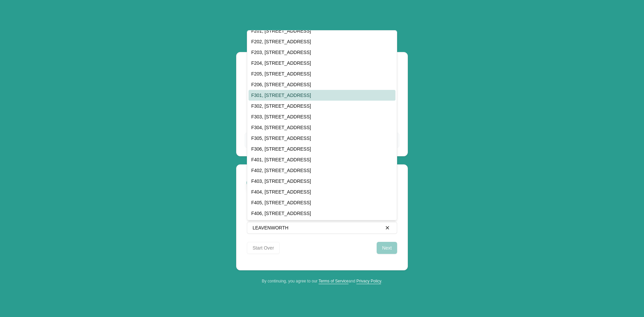  What do you see at coordinates (369, 281) in the screenshot?
I see `a: Privacy Policy` at bounding box center [369, 281].